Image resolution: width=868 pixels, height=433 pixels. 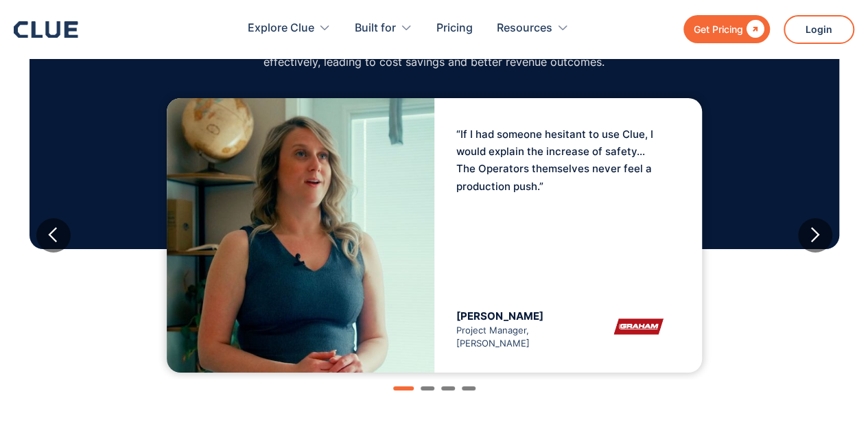 I want to click on div: 1 of 4, so click(x=434, y=235).